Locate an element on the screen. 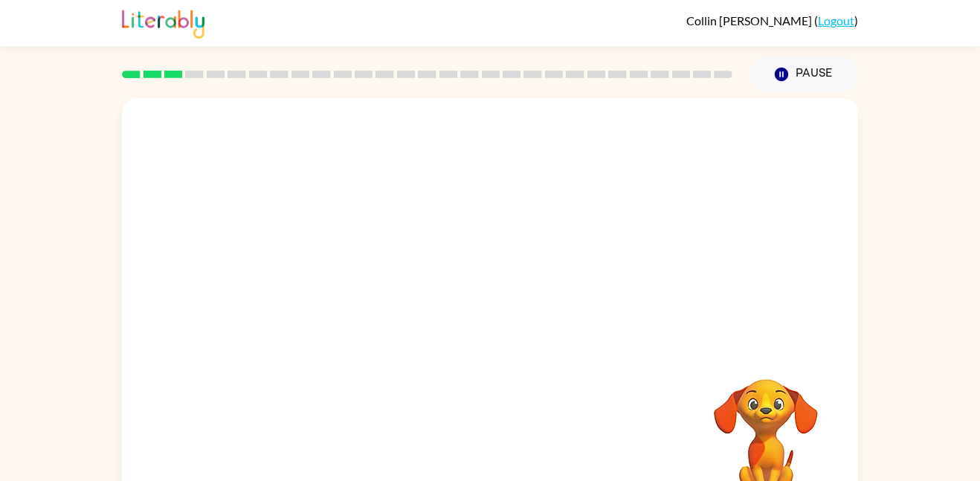  button: Pause is located at coordinates (804, 75).